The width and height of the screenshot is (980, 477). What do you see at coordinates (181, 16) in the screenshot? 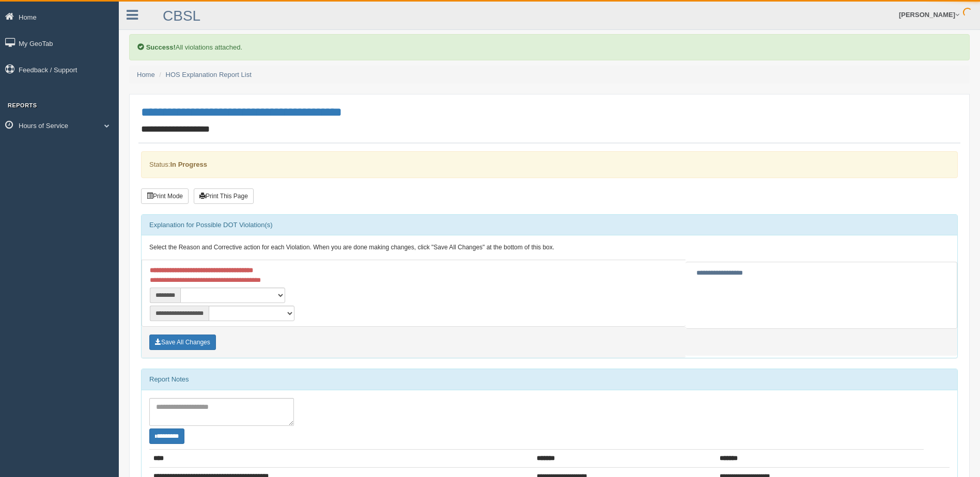
I see `a: CBSL` at bounding box center [181, 16].